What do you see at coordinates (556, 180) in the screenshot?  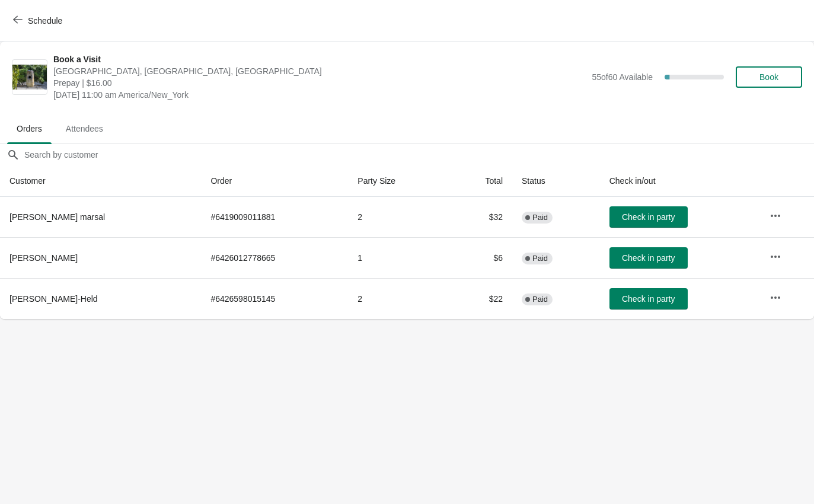 I see `th: Status` at bounding box center [556, 180].